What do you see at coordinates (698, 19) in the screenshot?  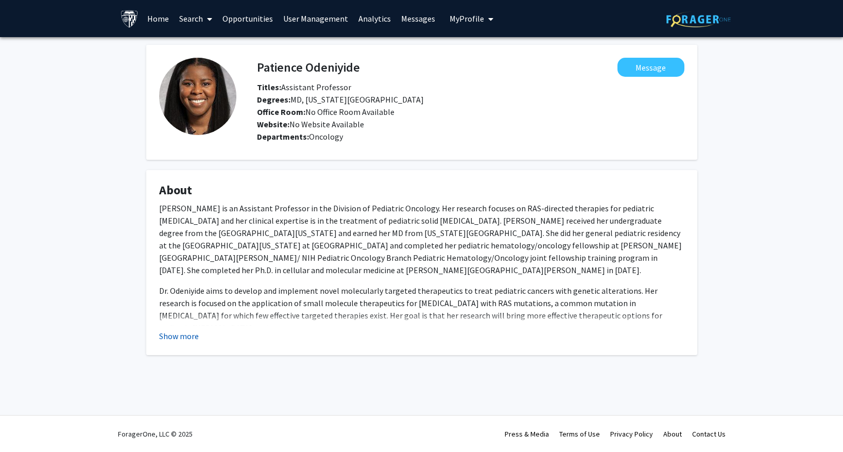 I see `img: ForagerOne Logo` at bounding box center [698, 19].